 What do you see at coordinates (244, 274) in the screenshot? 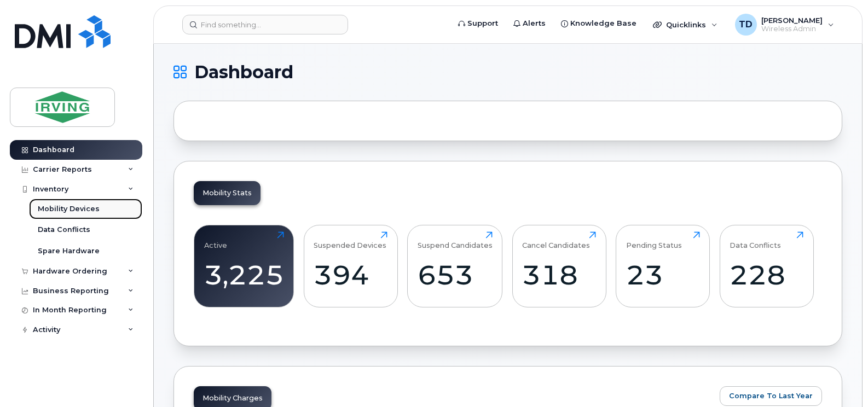
I see `div: 3,225` at bounding box center [244, 274].